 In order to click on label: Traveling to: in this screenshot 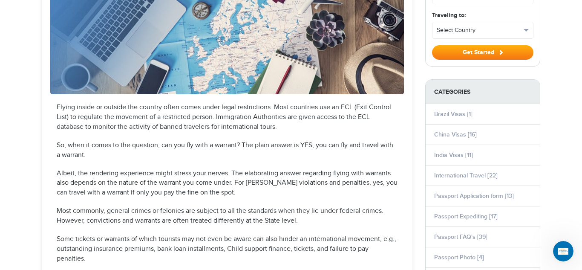, I will do `click(449, 15)`.